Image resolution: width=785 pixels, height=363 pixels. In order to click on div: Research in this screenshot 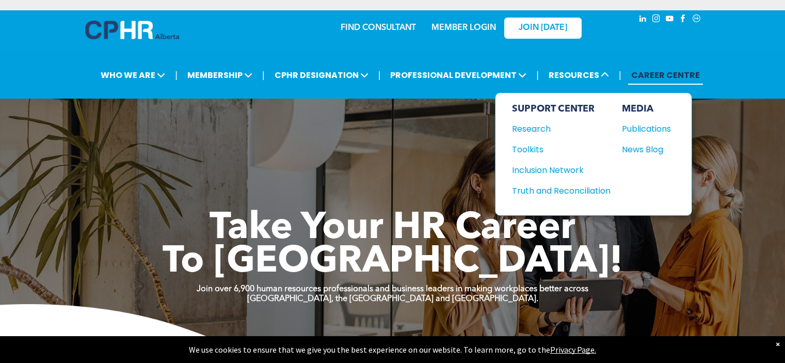, I will do `click(557, 129)`.